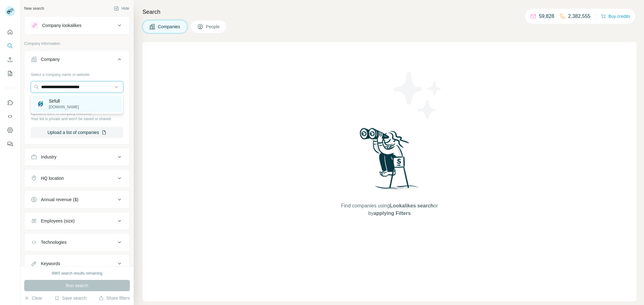 This screenshot has width=644, height=305. What do you see at coordinates (10, 74) in the screenshot?
I see `button: My lists` at bounding box center [10, 74].